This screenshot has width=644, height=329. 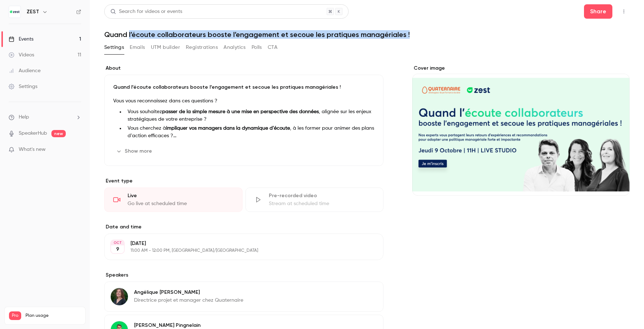 What do you see at coordinates (117, 243) in the screenshot?
I see `div: OCT` at bounding box center [117, 243].